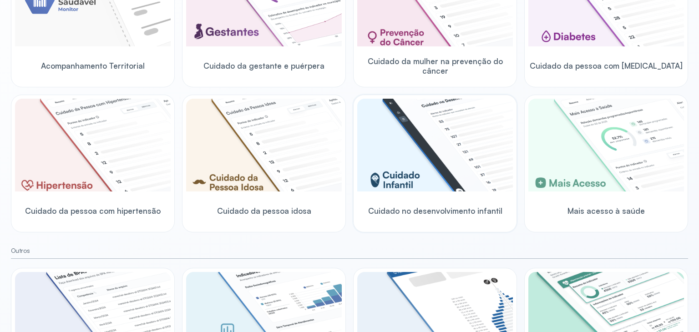 The width and height of the screenshot is (699, 332). What do you see at coordinates (435, 145) in the screenshot?
I see `img: child-development.png` at bounding box center [435, 145].